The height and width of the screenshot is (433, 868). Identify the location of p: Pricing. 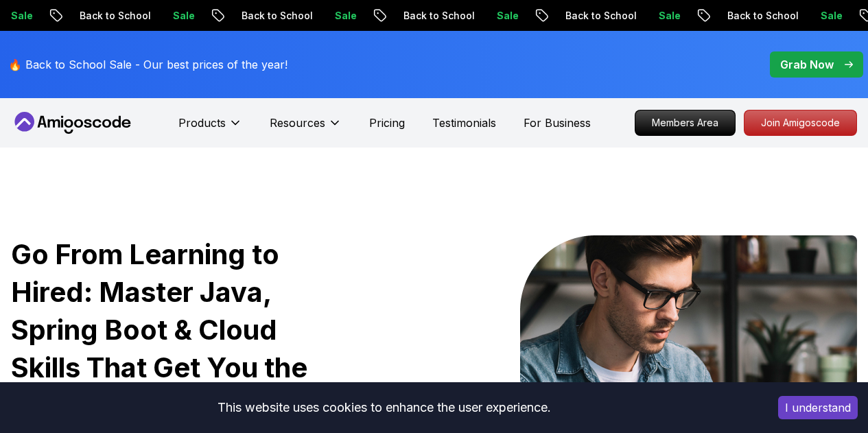
(387, 123).